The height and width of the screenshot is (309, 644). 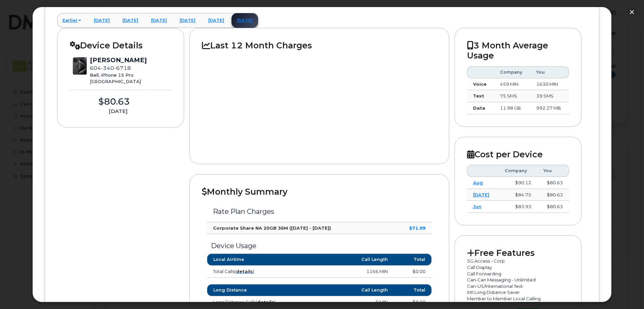 I want to click on p: Intl Long Distance Saver, so click(x=518, y=292).